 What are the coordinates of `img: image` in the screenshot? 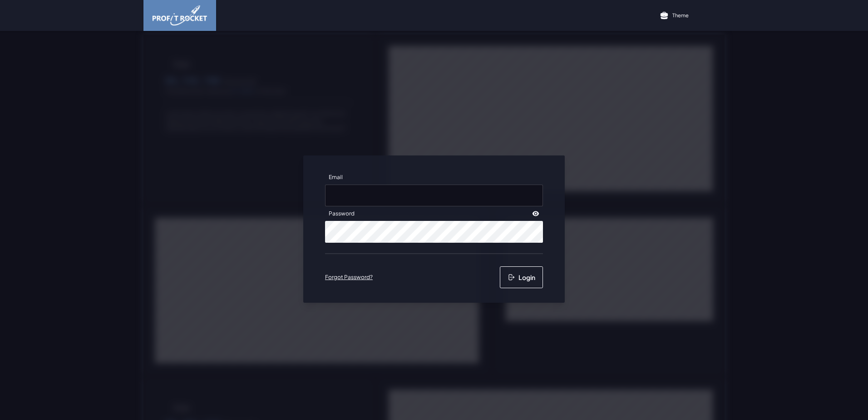 It's located at (180, 15).